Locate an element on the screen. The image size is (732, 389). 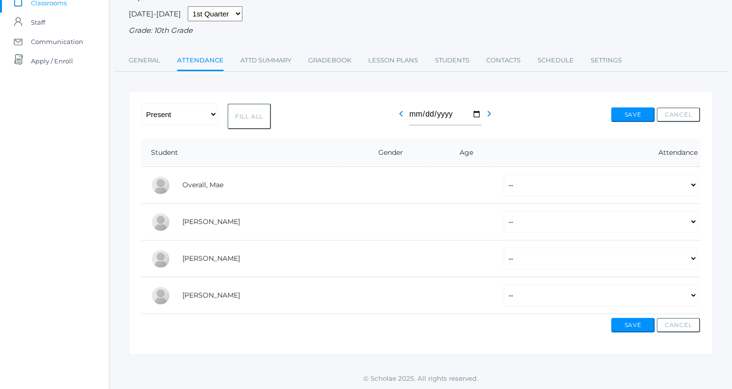
div: Haylie Slawson is located at coordinates (161, 259).